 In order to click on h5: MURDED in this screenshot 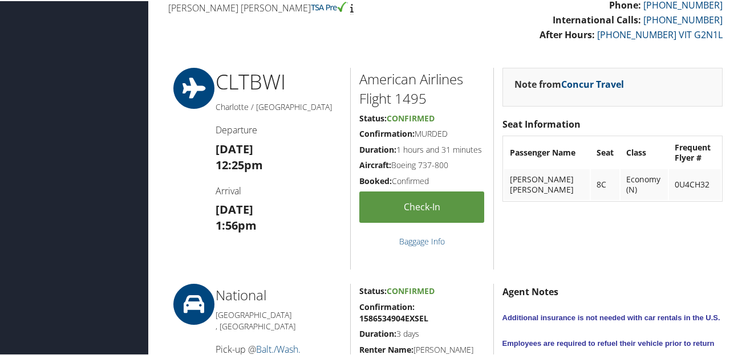, I will do `click(422, 133)`.